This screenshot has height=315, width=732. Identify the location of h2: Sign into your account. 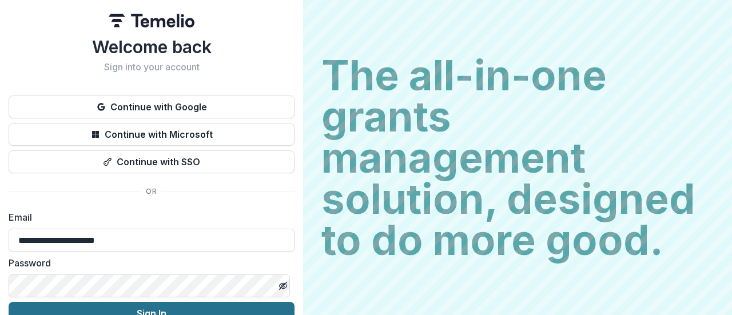
(152, 67).